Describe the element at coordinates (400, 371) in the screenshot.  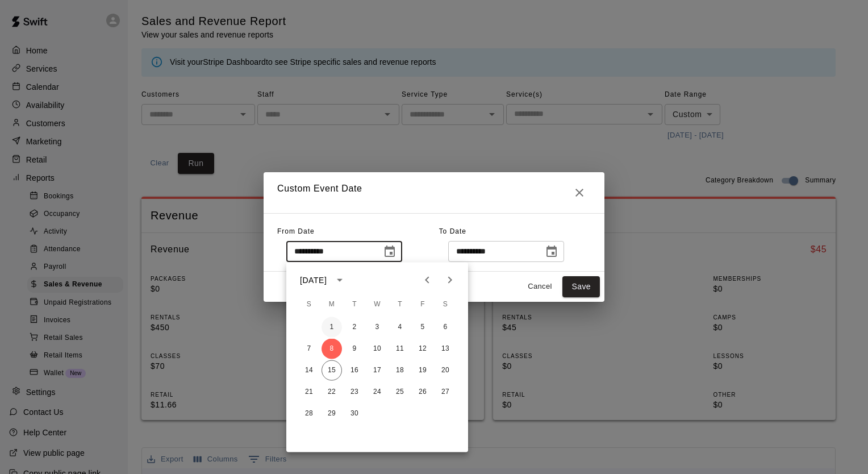
I see `button: 18` at that location.